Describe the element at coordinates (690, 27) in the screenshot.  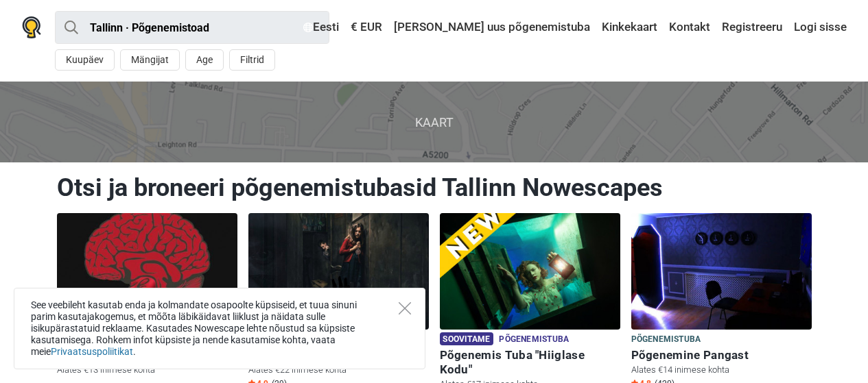
I see `a: Kontakt` at that location.